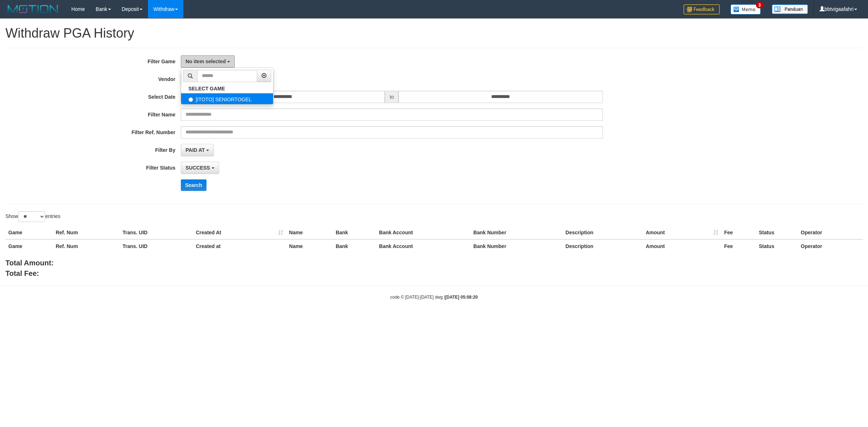 Image resolution: width=868 pixels, height=427 pixels. What do you see at coordinates (31, 217) in the screenshot?
I see `select: Showentries` at bounding box center [31, 217].